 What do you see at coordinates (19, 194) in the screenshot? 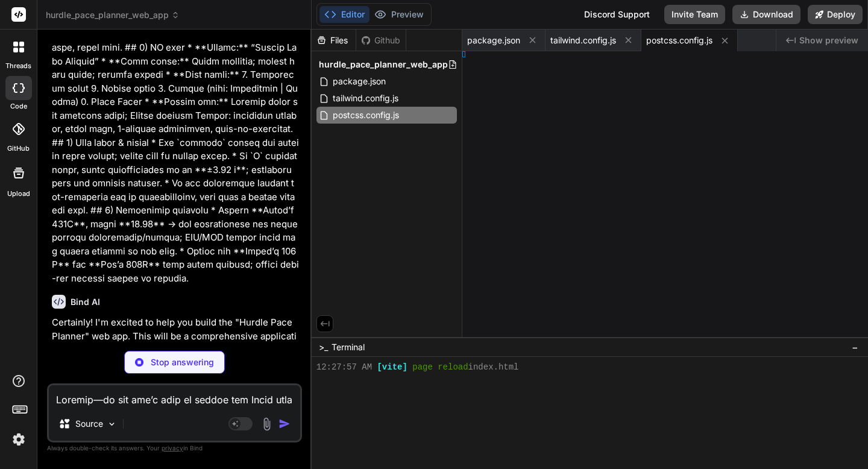
I see `label: Upload` at bounding box center [19, 194].